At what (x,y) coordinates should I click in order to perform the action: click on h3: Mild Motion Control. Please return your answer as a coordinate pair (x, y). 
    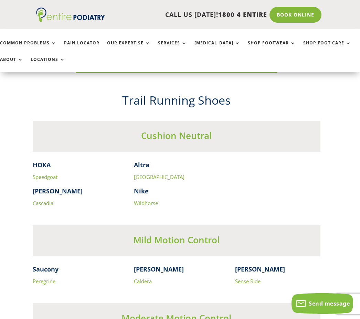
    Looking at the image, I should click on (177, 242).